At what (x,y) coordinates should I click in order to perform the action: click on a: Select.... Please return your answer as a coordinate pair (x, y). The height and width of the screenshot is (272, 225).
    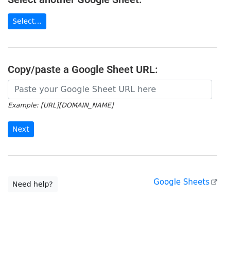
    Looking at the image, I should click on (27, 21).